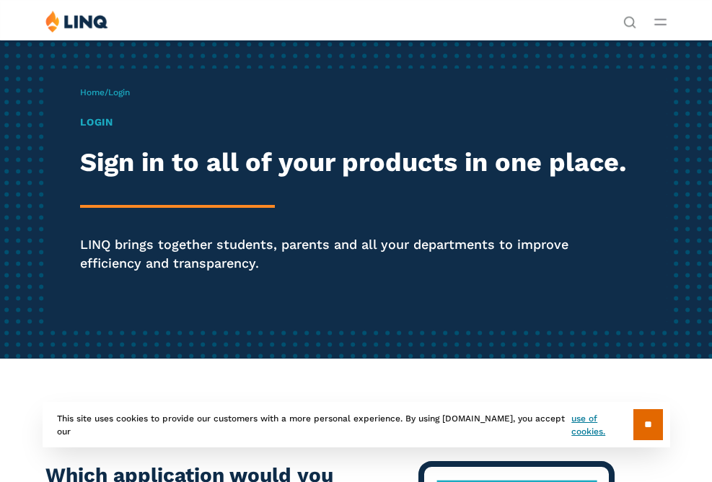 Image resolution: width=712 pixels, height=482 pixels. I want to click on button: Open Search Bar, so click(629, 21).